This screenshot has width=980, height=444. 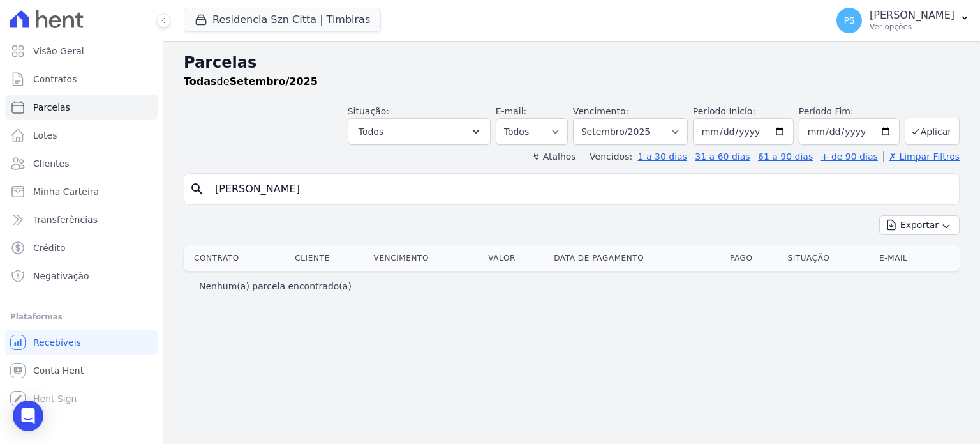 I want to click on span: Recebíveis, so click(x=57, y=342).